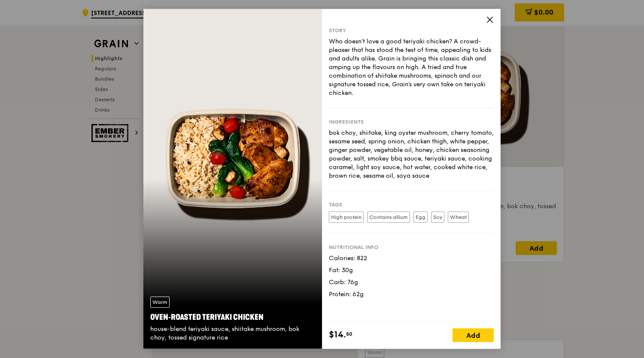 The height and width of the screenshot is (358, 644). What do you see at coordinates (437, 217) in the screenshot?
I see `label: Soy` at bounding box center [437, 217].